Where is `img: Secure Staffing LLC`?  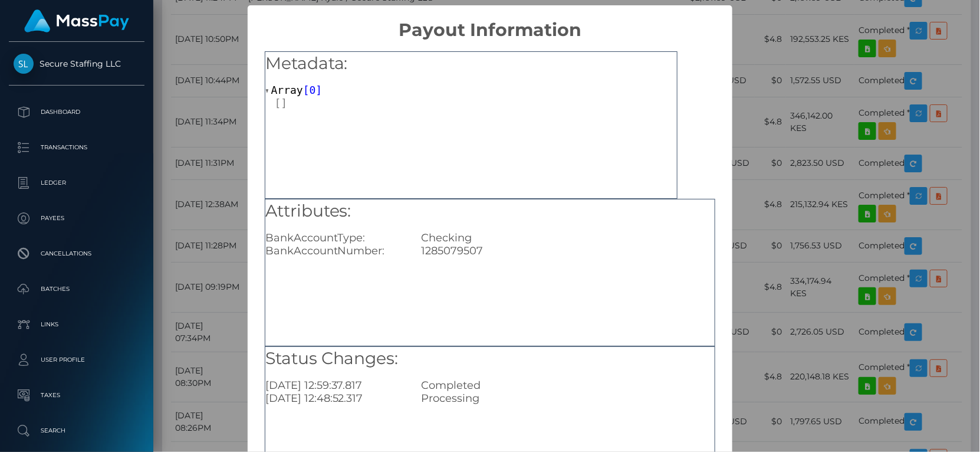 img: Secure Staffing LLC is located at coordinates (24, 64).